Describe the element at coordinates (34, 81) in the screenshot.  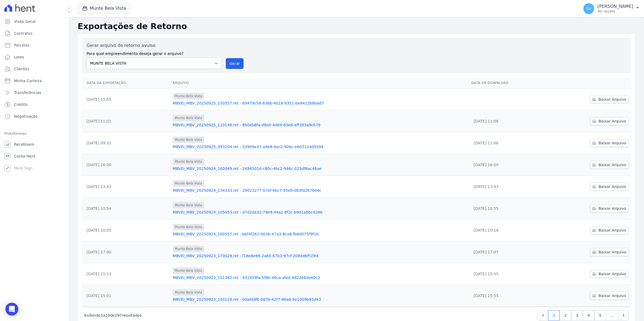
I see `a: Minha Carteira` at that location.